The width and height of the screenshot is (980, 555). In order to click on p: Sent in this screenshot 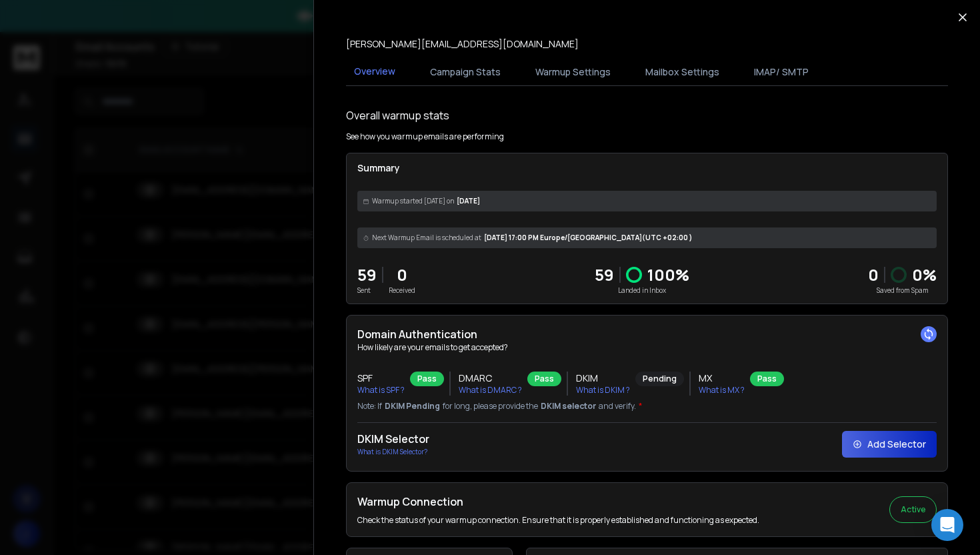, I will do `click(367, 290)`.